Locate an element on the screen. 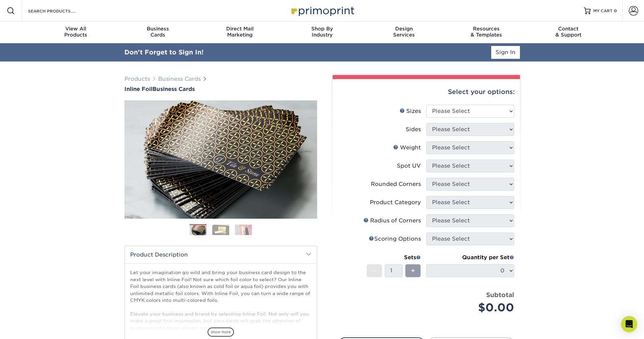 This screenshot has height=339, width=644. span: MY CART is located at coordinates (603, 11).